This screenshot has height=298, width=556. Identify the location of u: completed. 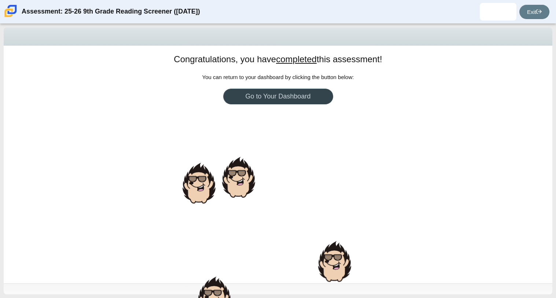
(296, 59).